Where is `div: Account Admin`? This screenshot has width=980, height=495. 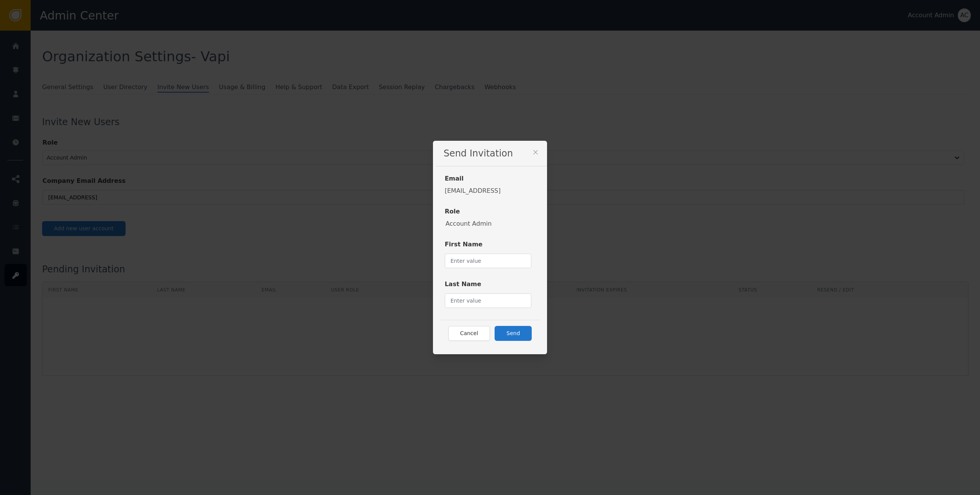 div: Account Admin is located at coordinates (490, 224).